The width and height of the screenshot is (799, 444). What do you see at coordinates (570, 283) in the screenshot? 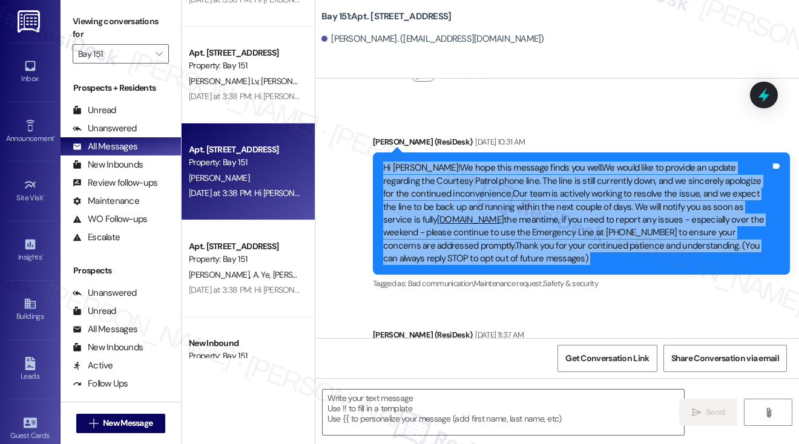
I see `span: Safety & security` at bounding box center [570, 283].